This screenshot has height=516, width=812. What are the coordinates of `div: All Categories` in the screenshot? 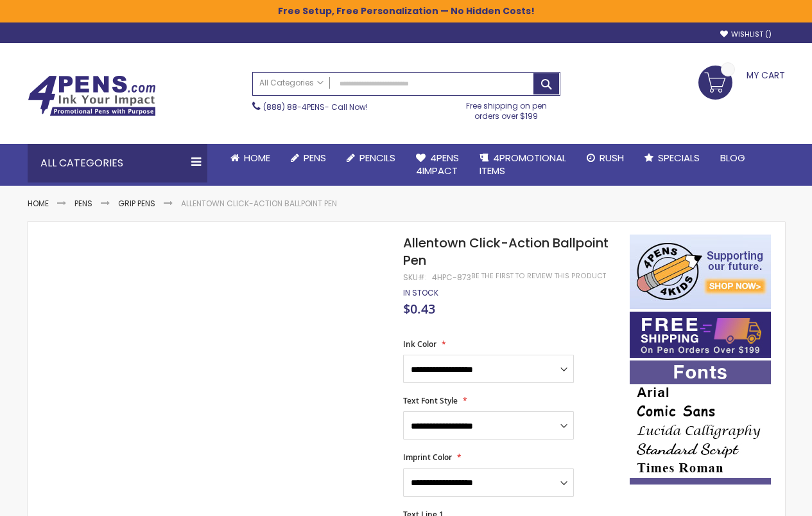 It's located at (118, 163).